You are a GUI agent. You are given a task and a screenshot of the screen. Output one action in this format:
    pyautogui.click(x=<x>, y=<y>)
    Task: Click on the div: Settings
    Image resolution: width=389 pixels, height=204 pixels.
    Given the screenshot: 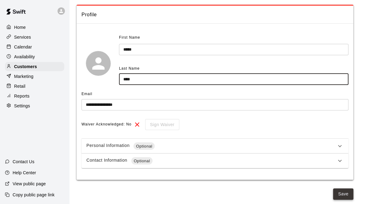 What is the action you would take?
    pyautogui.click(x=34, y=106)
    